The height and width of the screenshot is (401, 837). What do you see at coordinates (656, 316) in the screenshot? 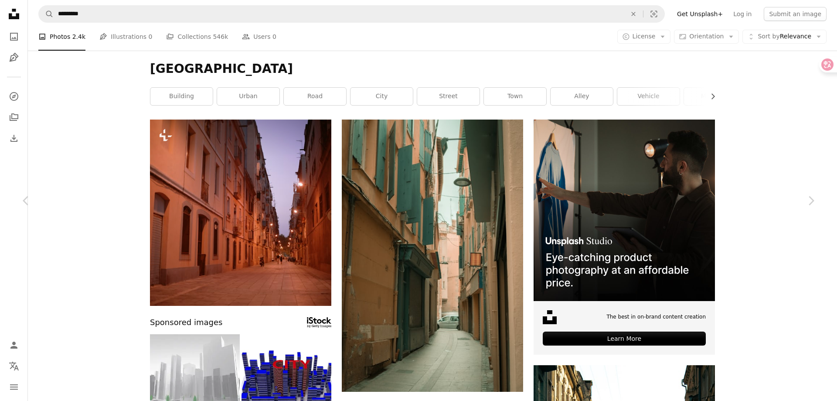
I see `span: The best in on-brand content creation` at bounding box center [656, 316].